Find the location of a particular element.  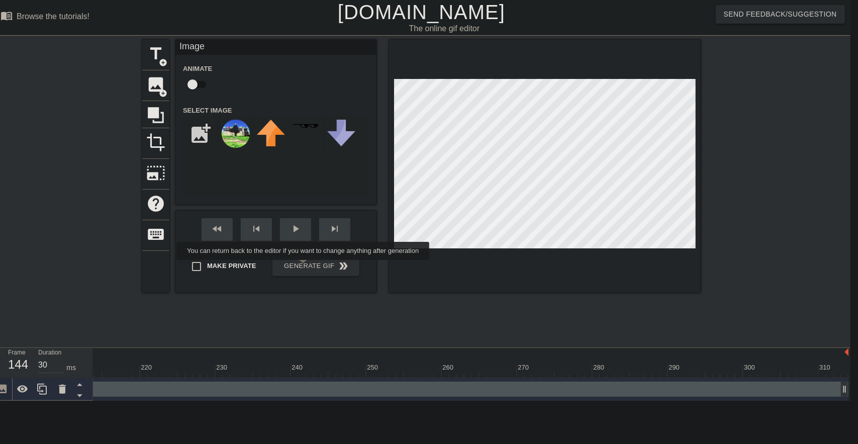

img: bound-end.png is located at coordinates (846, 352).